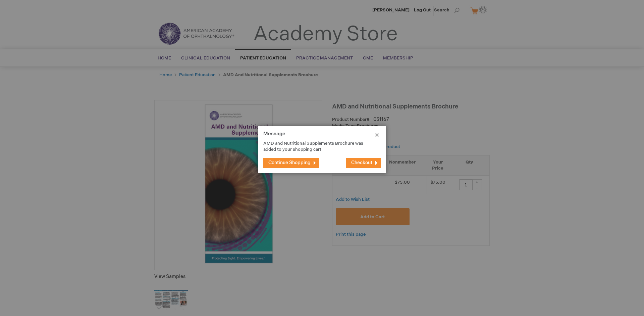 This screenshot has height=316, width=644. Describe the element at coordinates (317, 146) in the screenshot. I see `p: AMD and Nutritional Supplements Brochure was added to your shopping cart.` at that location.